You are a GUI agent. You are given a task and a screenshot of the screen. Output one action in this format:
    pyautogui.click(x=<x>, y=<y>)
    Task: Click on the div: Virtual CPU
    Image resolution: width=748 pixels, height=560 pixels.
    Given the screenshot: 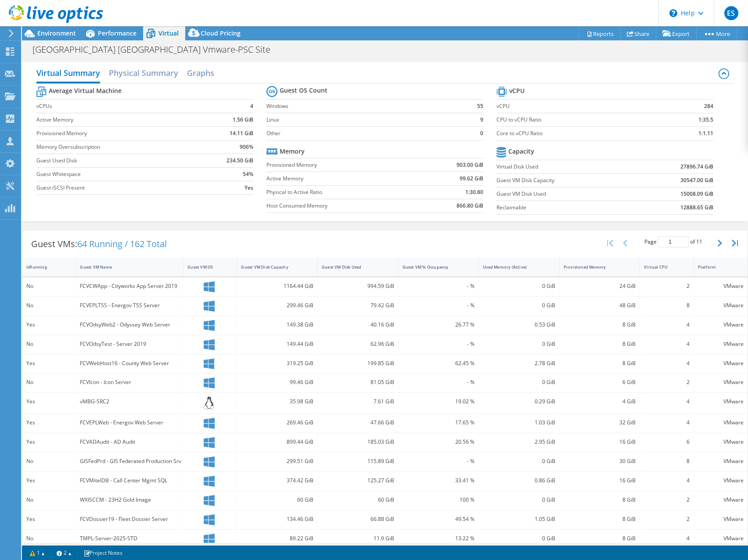 What is the action you would take?
    pyautogui.click(x=661, y=267)
    